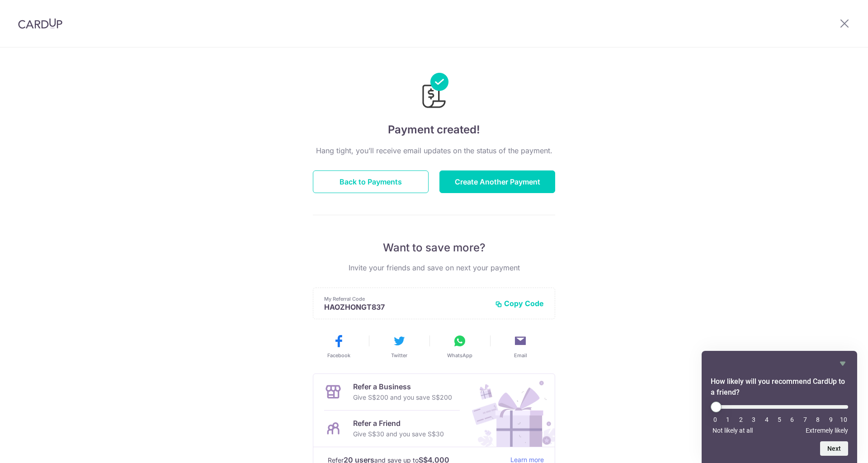 Image resolution: width=868 pixels, height=463 pixels. I want to click on img: Refer, so click(509, 410).